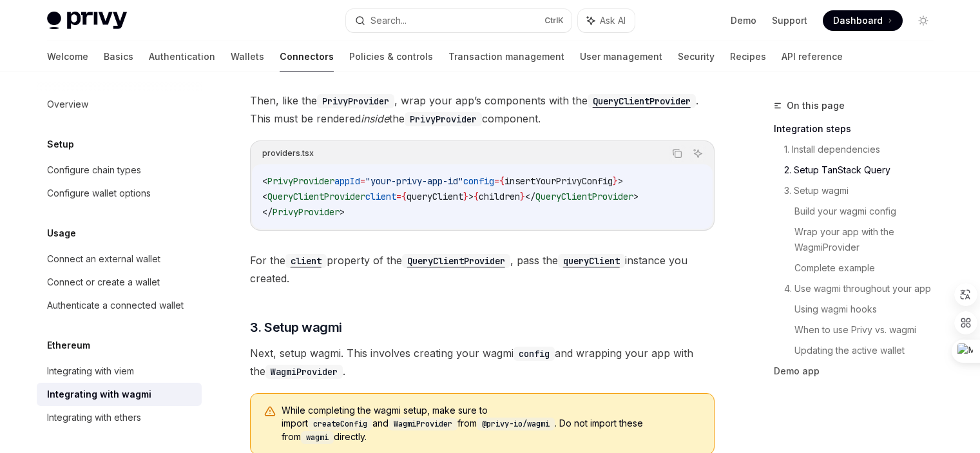 This screenshot has width=980, height=453. Describe the element at coordinates (90, 371) in the screenshot. I see `div: Integrating with viem` at that location.